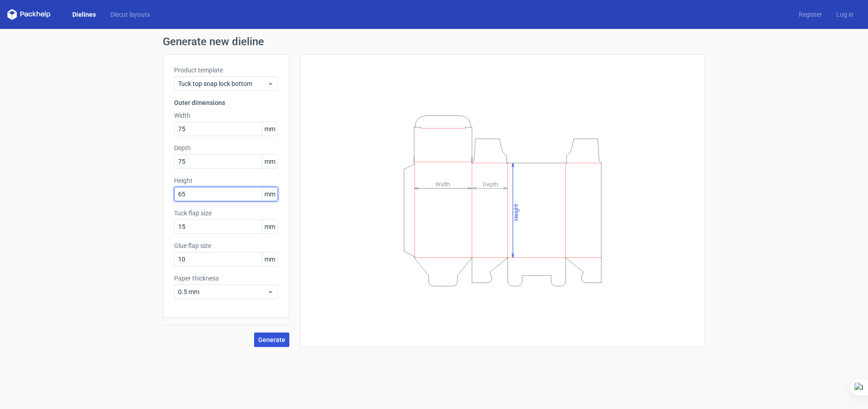 The image size is (868, 409). I want to click on span: Tuck top snap lock bottom, so click(223, 83).